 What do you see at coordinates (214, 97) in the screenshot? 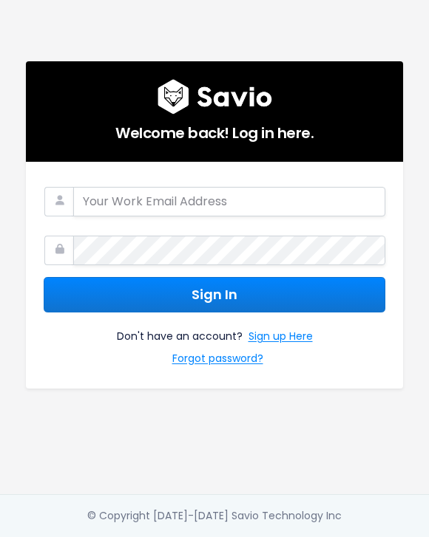
I see `img: logo600x187.a314fd40982d.png` at bounding box center [214, 97].